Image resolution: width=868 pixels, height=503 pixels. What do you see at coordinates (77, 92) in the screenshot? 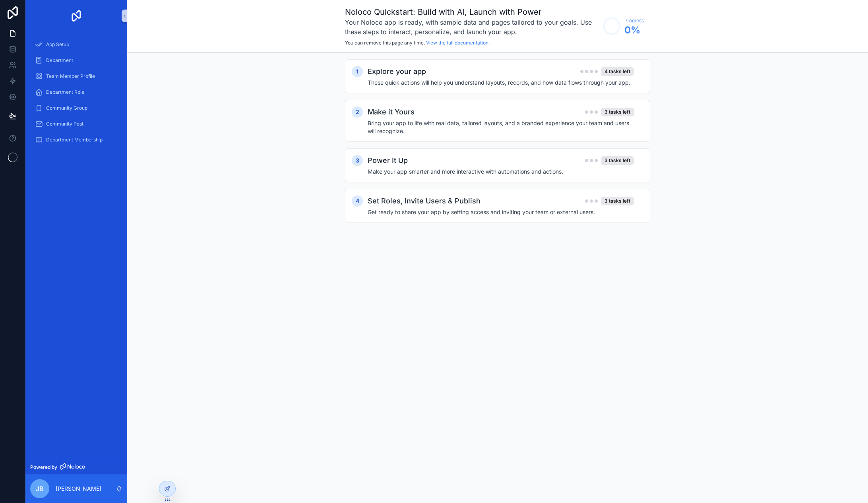
I see `a: Department Role` at bounding box center [77, 92].